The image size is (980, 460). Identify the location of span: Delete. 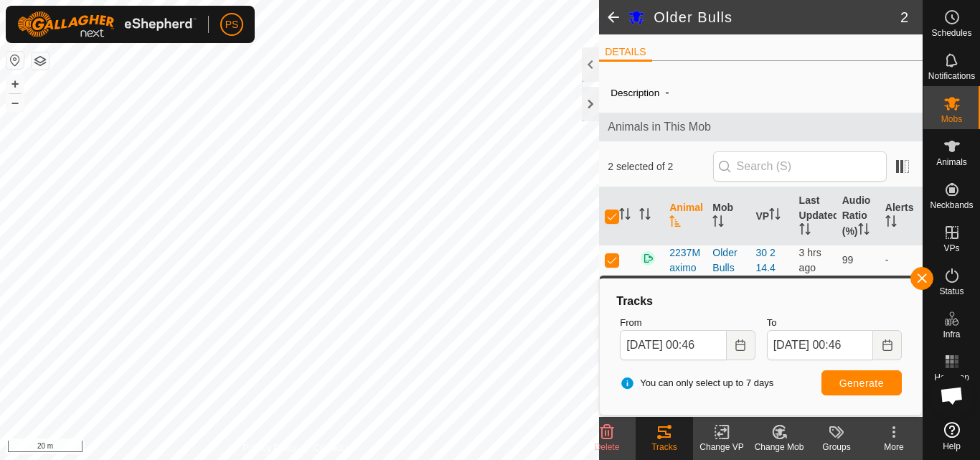
(607, 447).